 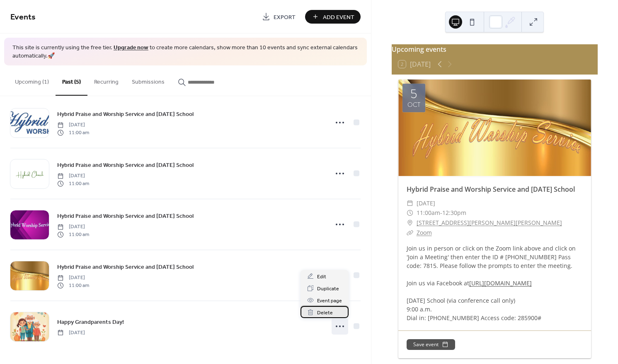 I want to click on span: 12:30pm, so click(x=454, y=213).